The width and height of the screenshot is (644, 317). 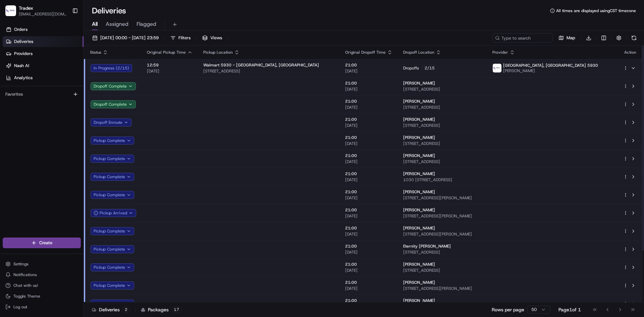 I want to click on a: Analytics, so click(x=43, y=78).